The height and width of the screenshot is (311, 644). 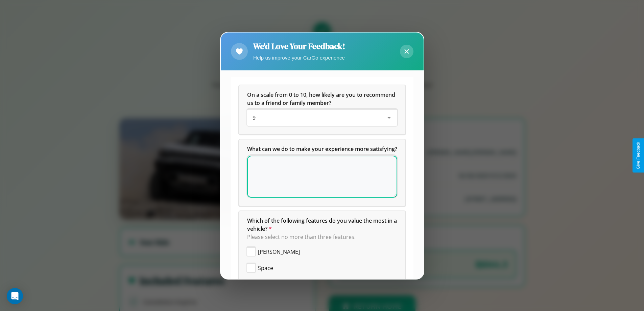 I want to click on span: Which of the following features do you value the most in a vehicle?, so click(x=323, y=225).